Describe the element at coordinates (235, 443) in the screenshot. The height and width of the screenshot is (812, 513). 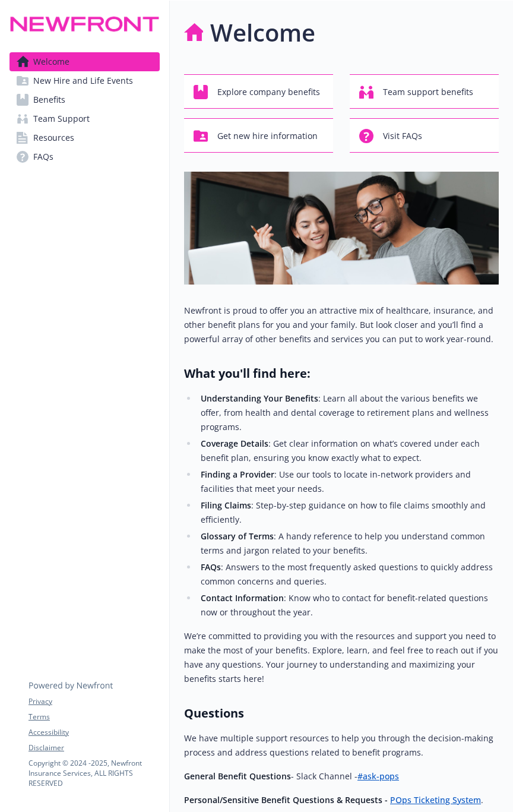
I see `strong: Coverage Details` at that location.